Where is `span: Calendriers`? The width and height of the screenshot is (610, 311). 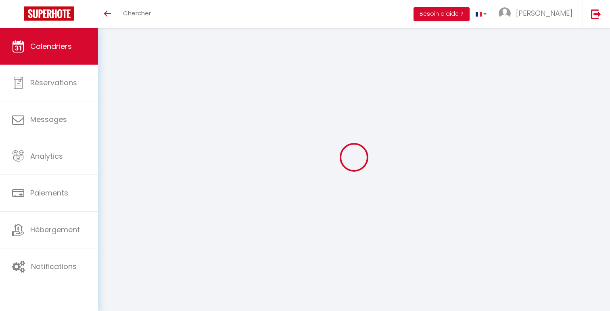
span: Calendriers is located at coordinates (51, 46).